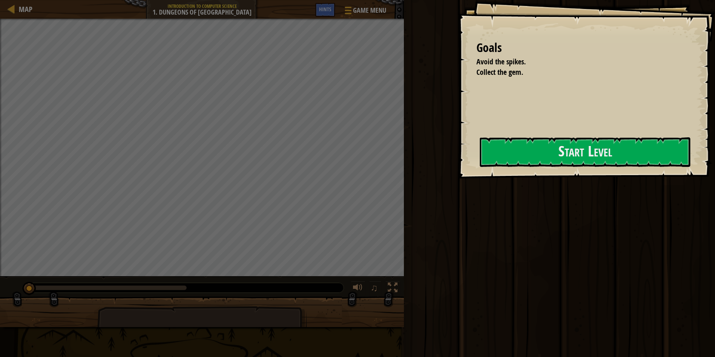  What do you see at coordinates (325, 9) in the screenshot?
I see `span: Hints` at bounding box center [325, 9].